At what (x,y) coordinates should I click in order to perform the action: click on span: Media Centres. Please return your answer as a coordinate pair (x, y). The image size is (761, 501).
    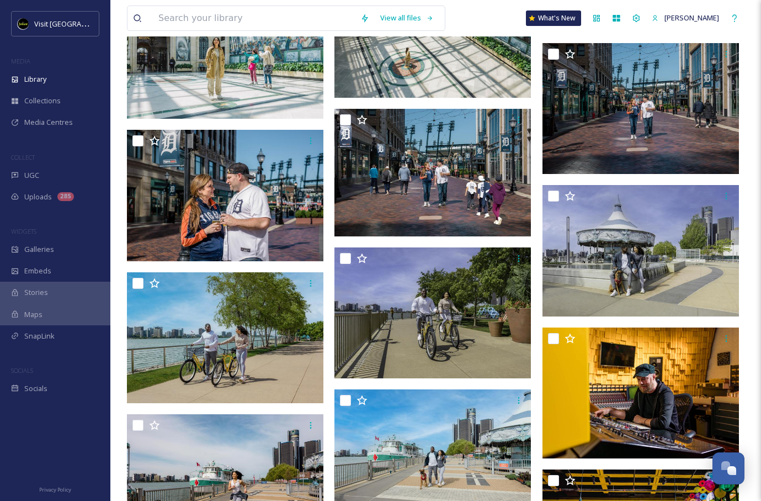
    Looking at the image, I should click on (49, 122).